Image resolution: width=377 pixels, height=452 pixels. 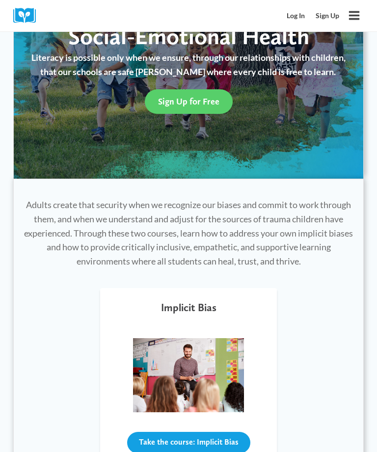 I want to click on p: Adults create that security when we recognize our biases and commit to work through them, and whe..., so click(x=188, y=233).